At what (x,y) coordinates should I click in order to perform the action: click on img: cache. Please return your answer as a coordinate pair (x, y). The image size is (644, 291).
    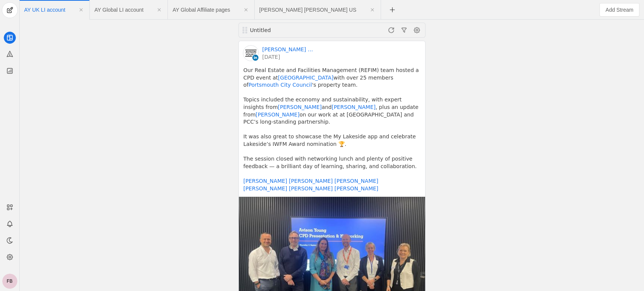
    Looking at the image, I should click on (251, 53).